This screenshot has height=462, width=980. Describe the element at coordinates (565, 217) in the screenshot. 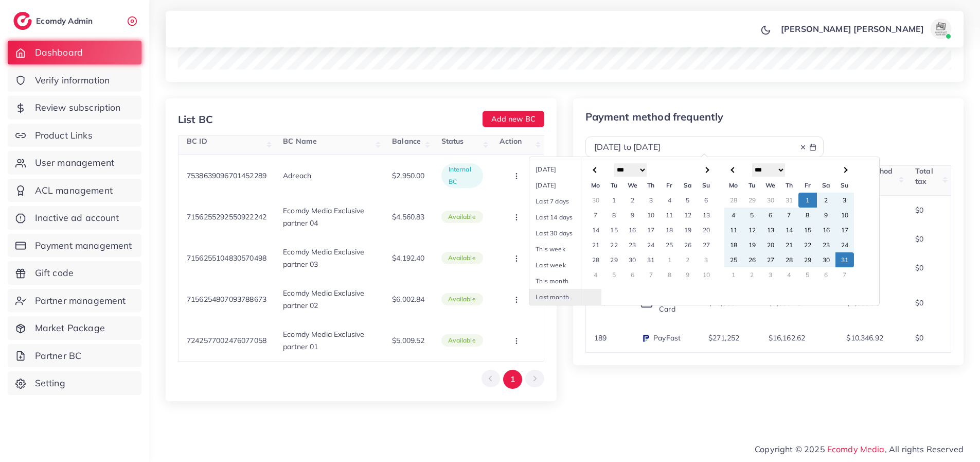

I see `li: Last 14 days` at that location.